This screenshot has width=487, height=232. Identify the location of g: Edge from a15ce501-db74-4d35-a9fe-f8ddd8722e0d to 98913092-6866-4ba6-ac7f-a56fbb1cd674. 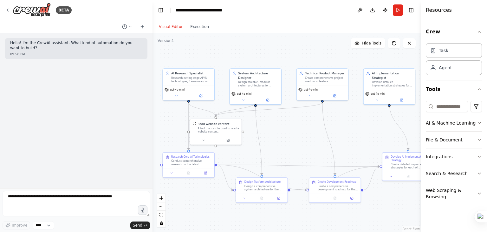
(399, 126).